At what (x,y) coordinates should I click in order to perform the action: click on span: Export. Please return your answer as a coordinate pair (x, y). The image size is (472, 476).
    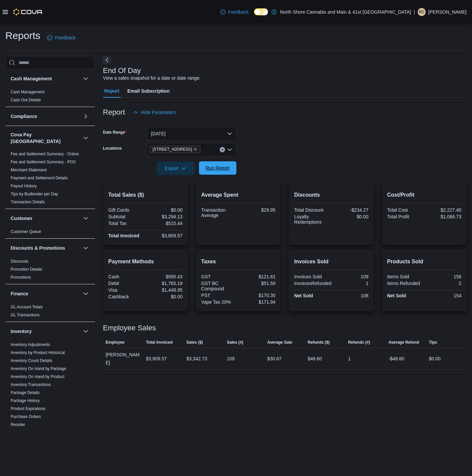
    Looking at the image, I should click on (175, 169).